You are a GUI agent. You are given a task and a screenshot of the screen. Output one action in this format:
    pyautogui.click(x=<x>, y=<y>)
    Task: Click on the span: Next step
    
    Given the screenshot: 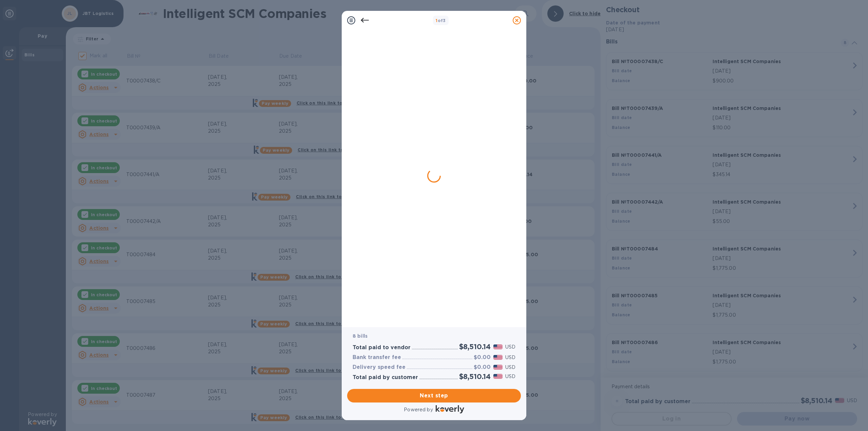 What is the action you would take?
    pyautogui.click(x=434, y=395)
    